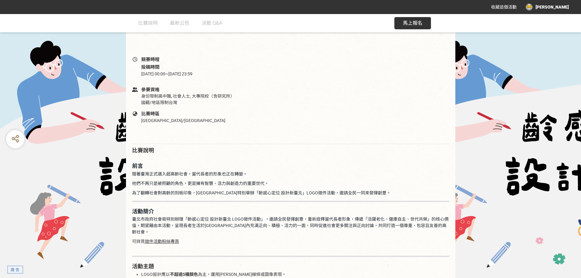 Image resolution: width=581 pixels, height=278 pixels. I want to click on span: 比賽時區, so click(150, 114).